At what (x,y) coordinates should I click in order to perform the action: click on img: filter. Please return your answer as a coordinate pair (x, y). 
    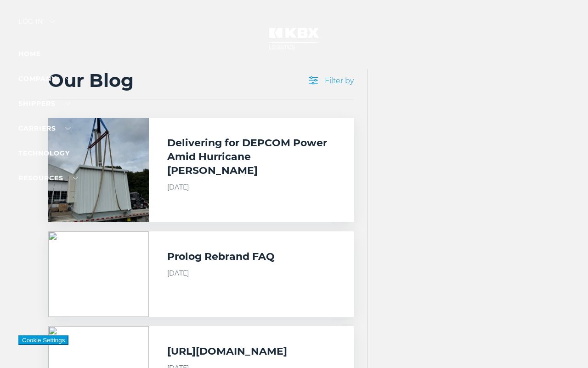
    Looking at the image, I should click on (313, 80).